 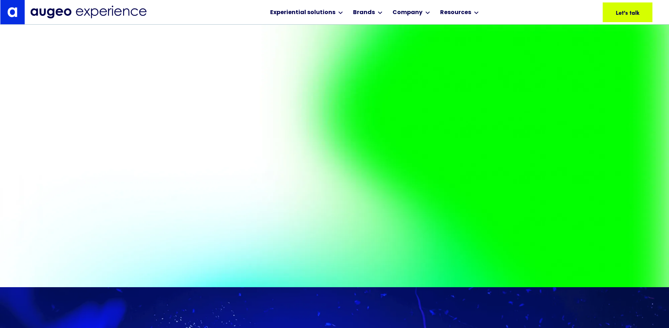 I want to click on img: Augeo's "a" monogram decorative logo in white., so click(x=12, y=12).